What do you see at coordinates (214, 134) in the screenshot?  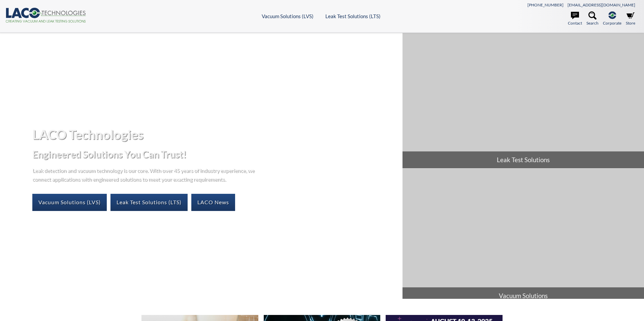 I see `h1: LACO Technologies` at bounding box center [214, 134].